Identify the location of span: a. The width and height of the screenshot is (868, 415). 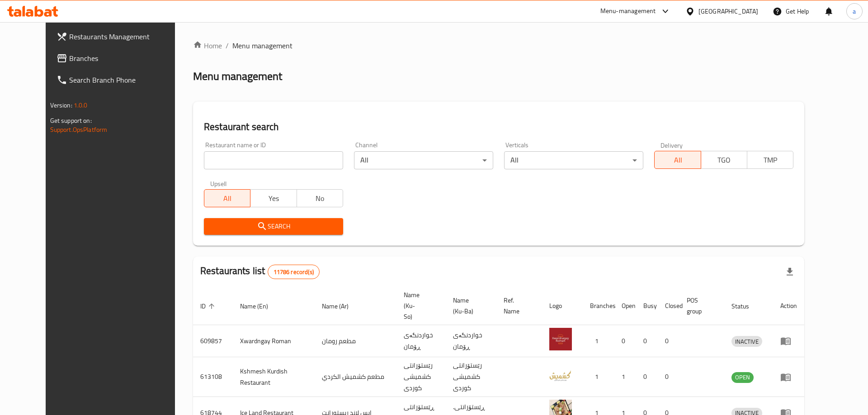
(854, 11).